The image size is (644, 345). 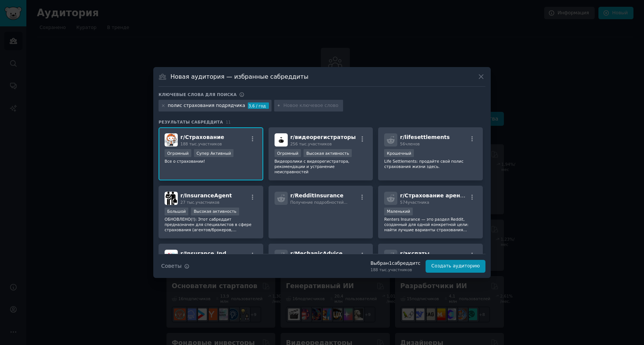 I want to click on font: Большой, so click(x=176, y=212).